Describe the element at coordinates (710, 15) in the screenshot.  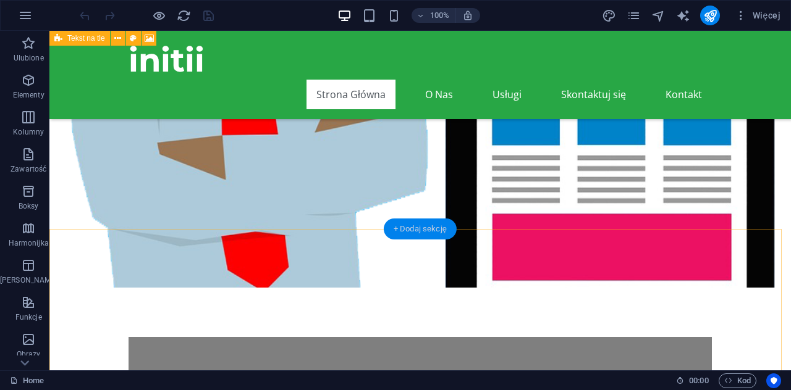
I see `button: publish` at that location.